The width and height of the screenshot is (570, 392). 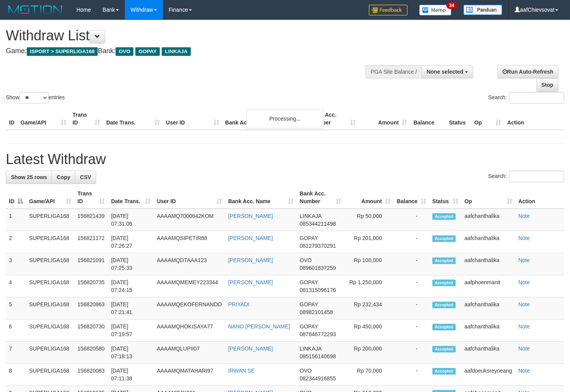 I want to click on td: Rp 70,000, so click(x=369, y=374).